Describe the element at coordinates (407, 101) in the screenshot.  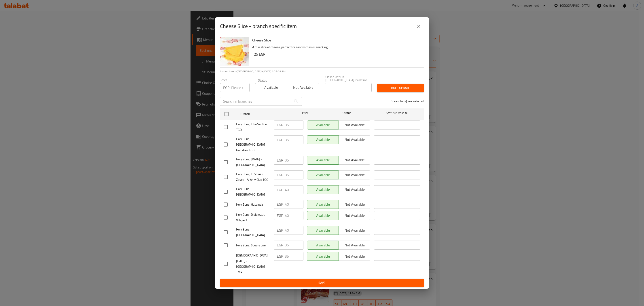
I see `p: 0 branche(s) are selected` at that location.